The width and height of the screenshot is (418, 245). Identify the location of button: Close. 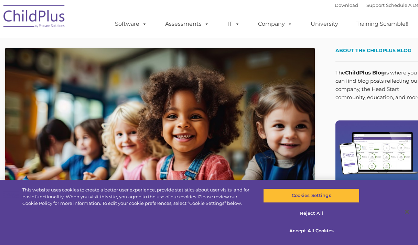
(407, 212).